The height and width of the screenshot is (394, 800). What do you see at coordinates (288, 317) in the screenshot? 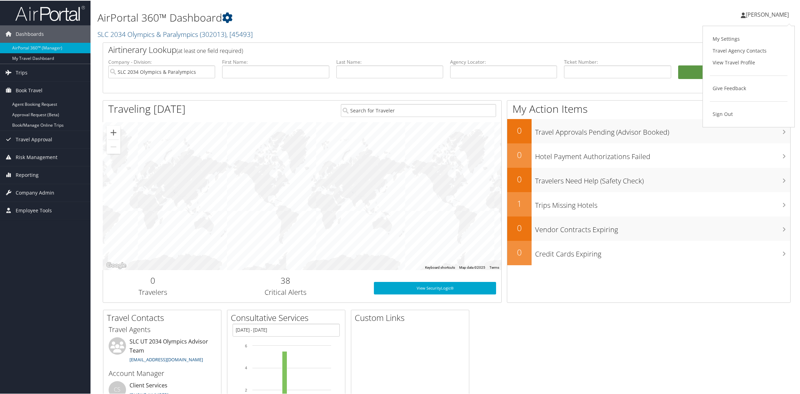
I see `h2: Consultative Services` at bounding box center [288, 317].